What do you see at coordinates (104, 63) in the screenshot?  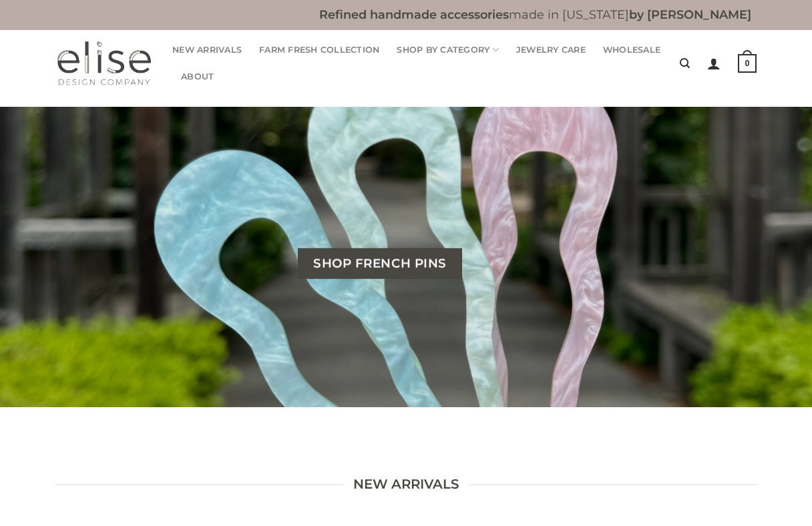 I see `img: Elise Design Company` at bounding box center [104, 63].